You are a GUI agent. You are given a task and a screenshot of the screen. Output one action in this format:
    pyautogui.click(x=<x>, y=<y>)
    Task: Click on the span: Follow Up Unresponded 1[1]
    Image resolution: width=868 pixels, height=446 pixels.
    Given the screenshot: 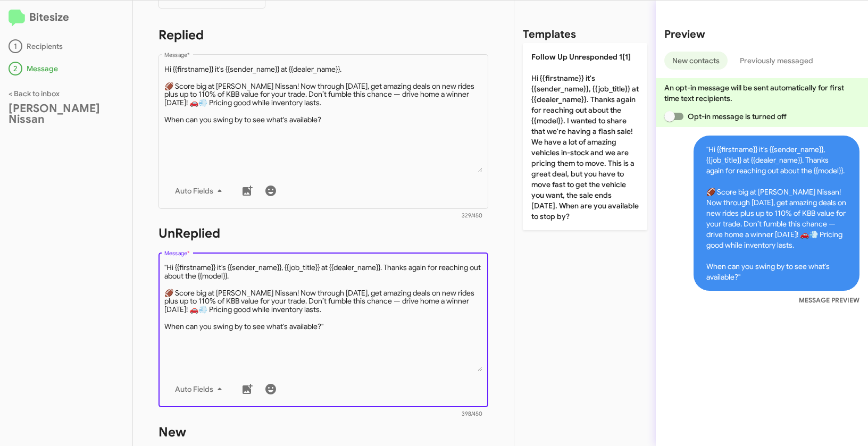 What is the action you would take?
    pyautogui.click(x=581, y=57)
    